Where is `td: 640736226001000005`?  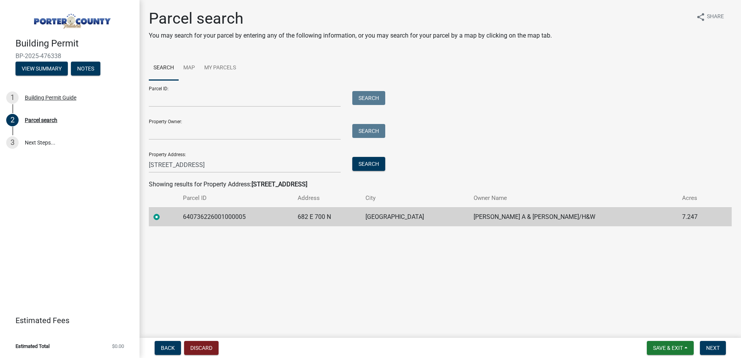 td: 640736226001000005 is located at coordinates (236, 217).